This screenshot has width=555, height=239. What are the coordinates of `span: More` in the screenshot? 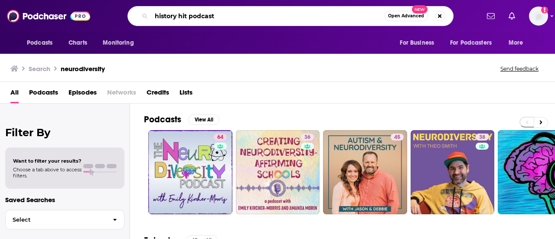 It's located at (516, 43).